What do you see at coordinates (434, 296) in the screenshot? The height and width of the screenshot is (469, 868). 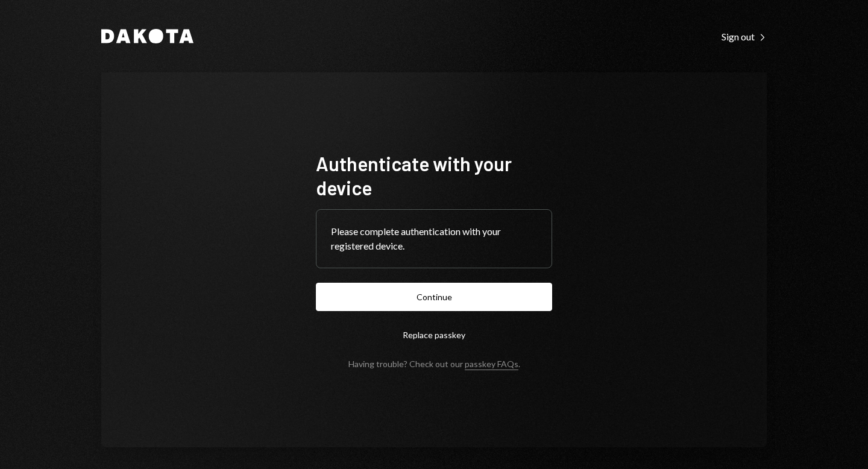 I see `button: Continue` at bounding box center [434, 296].